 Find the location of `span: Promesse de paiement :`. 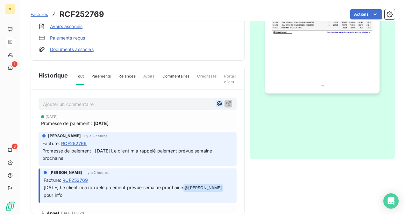

span: Promesse de paiement : is located at coordinates (67, 123).